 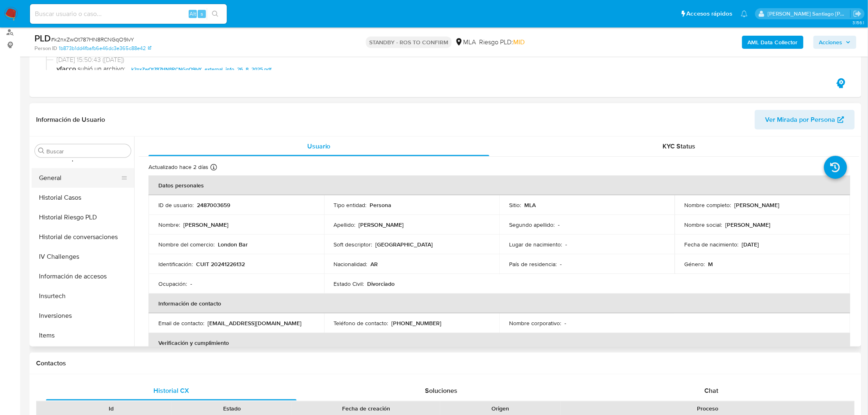 I want to click on a: Notificaciones, so click(x=744, y=14).